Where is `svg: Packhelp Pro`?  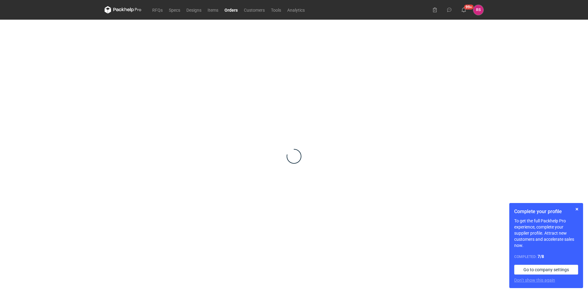 svg: Packhelp Pro is located at coordinates (123, 10).